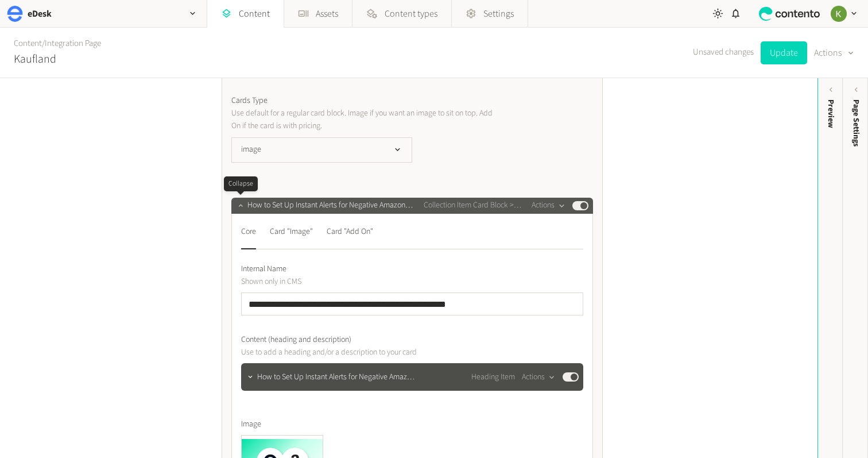 The width and height of the screenshot is (868, 458). Describe the element at coordinates (249, 232) in the screenshot. I see `div: Core` at that location.